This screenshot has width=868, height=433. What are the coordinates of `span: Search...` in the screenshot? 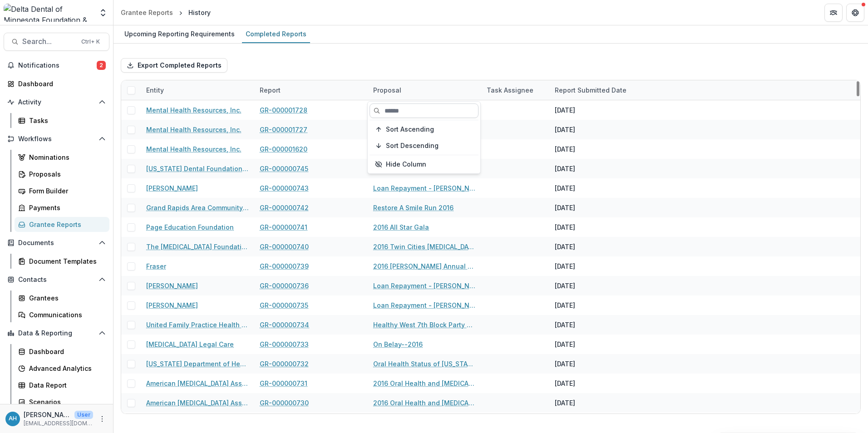 It's located at (49, 41).